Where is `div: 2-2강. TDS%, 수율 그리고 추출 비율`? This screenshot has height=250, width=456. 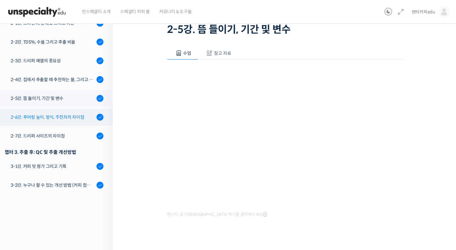 div: 2-2강. TDS%, 수율 그리고 추출 비율 is located at coordinates (53, 42).